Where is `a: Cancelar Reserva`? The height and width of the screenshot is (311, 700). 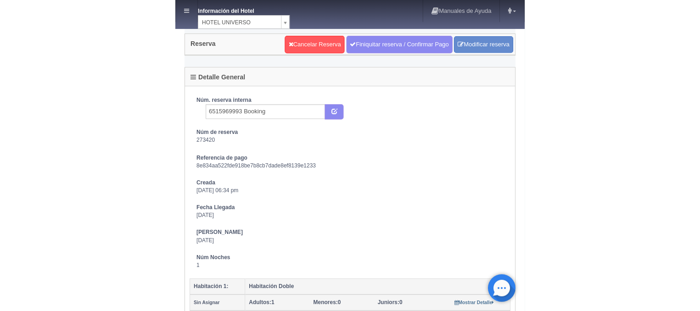
a: Cancelar Reserva is located at coordinates (139, 44).